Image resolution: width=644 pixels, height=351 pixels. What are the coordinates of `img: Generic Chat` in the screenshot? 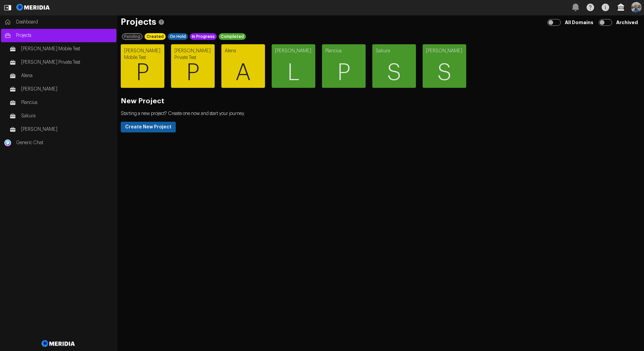 It's located at (8, 143).